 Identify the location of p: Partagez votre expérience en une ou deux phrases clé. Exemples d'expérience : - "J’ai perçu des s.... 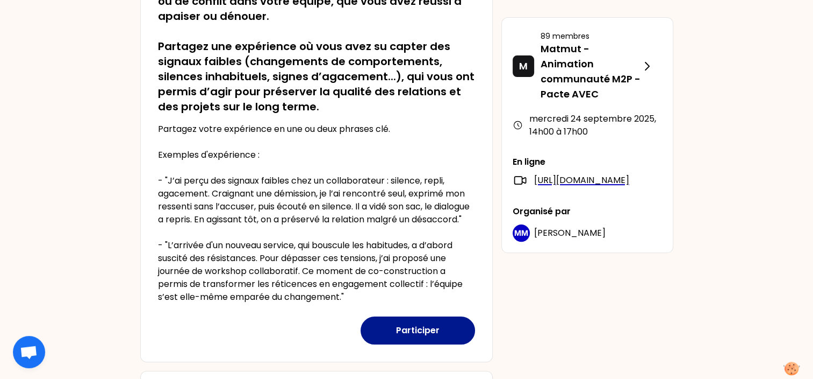
(317, 213).